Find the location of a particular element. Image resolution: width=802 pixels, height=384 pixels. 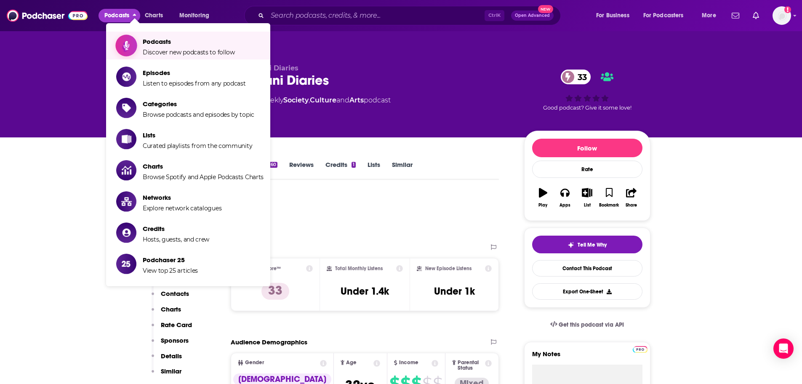

a: Similar is located at coordinates (402, 170).